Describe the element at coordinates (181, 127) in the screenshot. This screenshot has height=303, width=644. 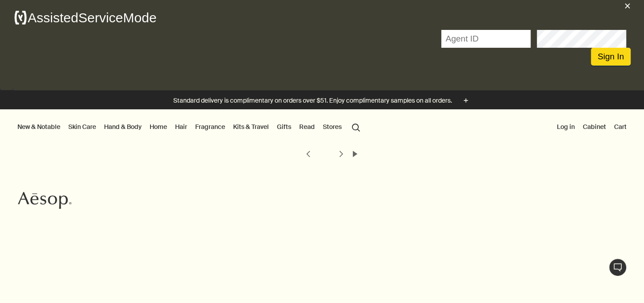
I see `a: Hair` at that location.